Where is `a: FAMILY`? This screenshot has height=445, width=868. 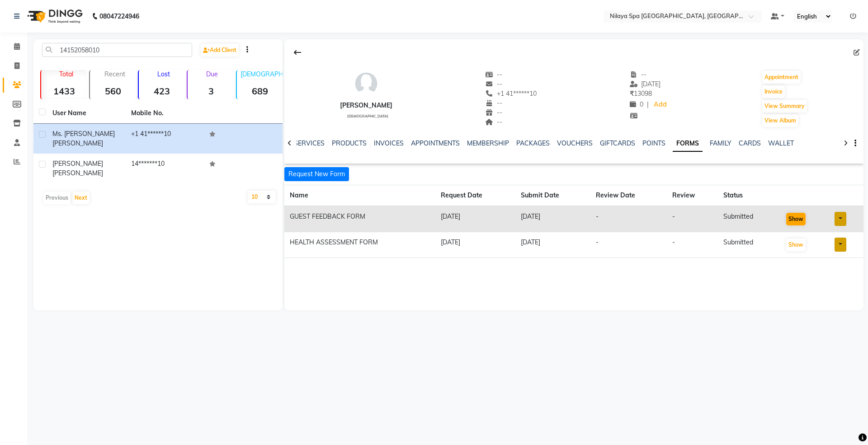 a: FAMILY is located at coordinates (720, 143).